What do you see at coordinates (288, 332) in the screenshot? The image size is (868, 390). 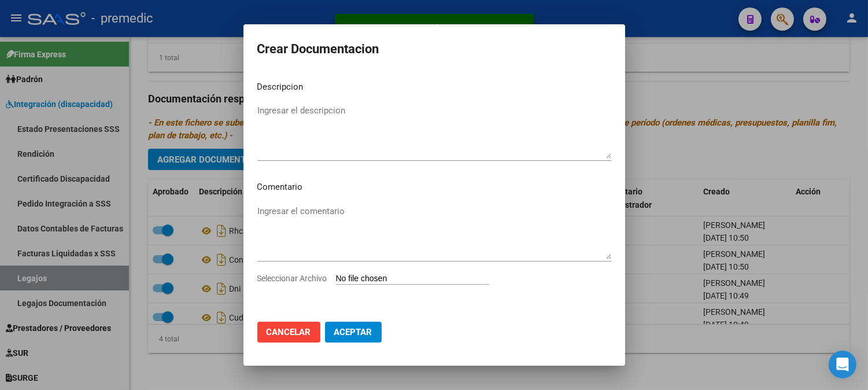 I see `span: Cancelar` at bounding box center [288, 332].